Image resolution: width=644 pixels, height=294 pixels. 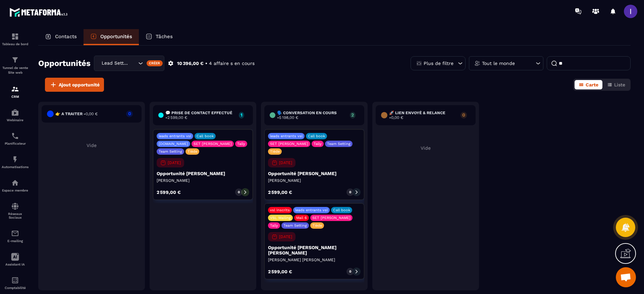 What do you see at coordinates (164, 37) in the screenshot?
I see `p: Tâches` at bounding box center [164, 37].